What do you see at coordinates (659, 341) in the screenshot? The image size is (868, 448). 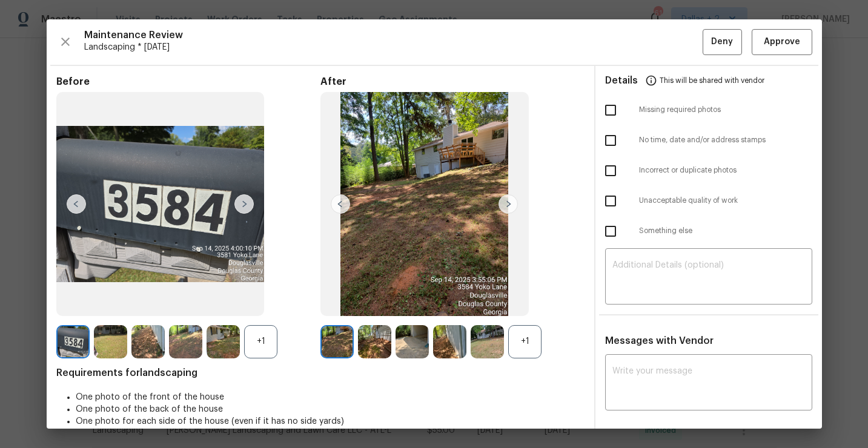 I see `span: Messages with Vendor` at bounding box center [659, 341].